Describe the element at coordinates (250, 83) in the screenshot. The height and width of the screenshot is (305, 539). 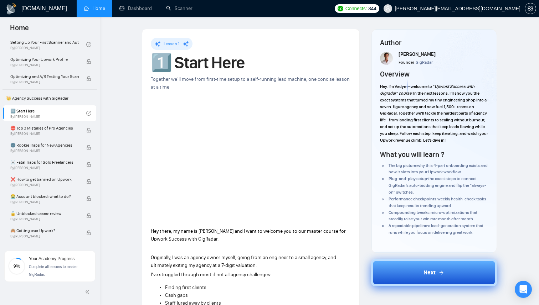
I see `span: Together we’ll move from first-time setup to a self-running lead machine, one concise lesson at a...` at that location.